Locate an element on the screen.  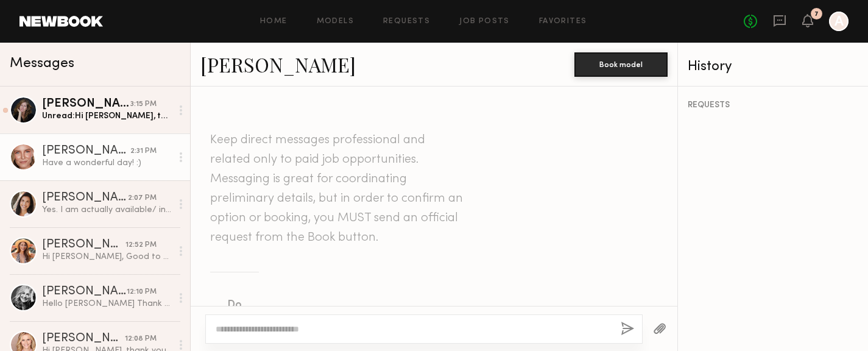
div: REQUESTS is located at coordinates (773, 106).